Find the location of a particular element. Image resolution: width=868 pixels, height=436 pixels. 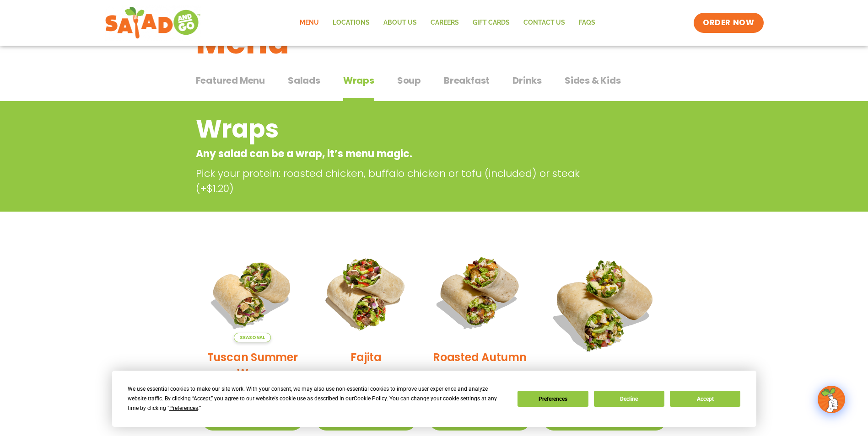

a: GIFT CARDS is located at coordinates (491, 23).